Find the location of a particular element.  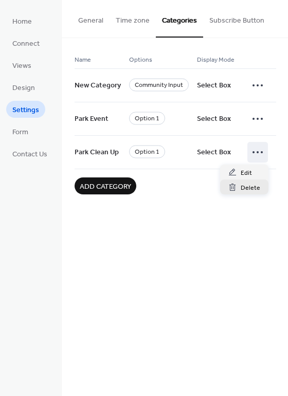

a: Views is located at coordinates (22, 65).